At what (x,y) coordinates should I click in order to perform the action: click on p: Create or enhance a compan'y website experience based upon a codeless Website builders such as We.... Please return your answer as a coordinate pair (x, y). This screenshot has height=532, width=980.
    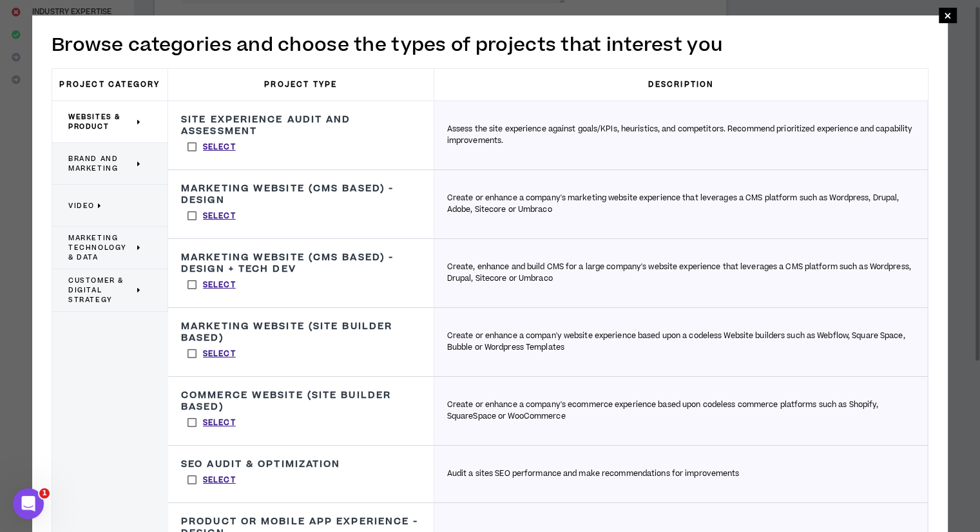
    Looking at the image, I should click on (681, 342).